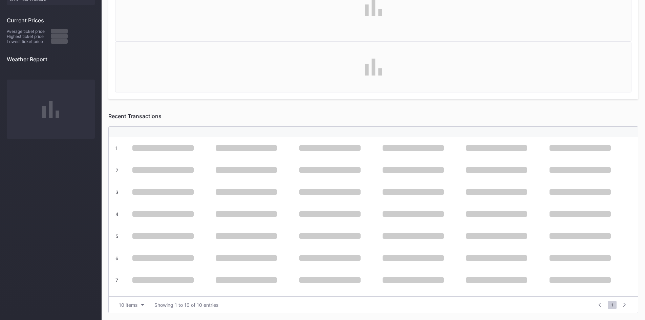 Image resolution: width=645 pixels, height=320 pixels. What do you see at coordinates (117, 236) in the screenshot?
I see `div: 5` at bounding box center [117, 236].